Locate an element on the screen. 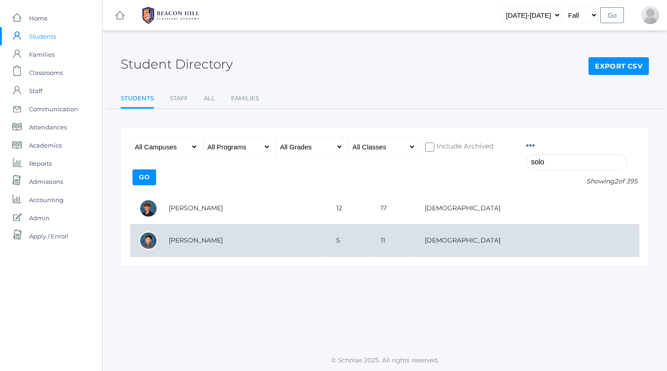  input: Filter by name is located at coordinates (576, 162).